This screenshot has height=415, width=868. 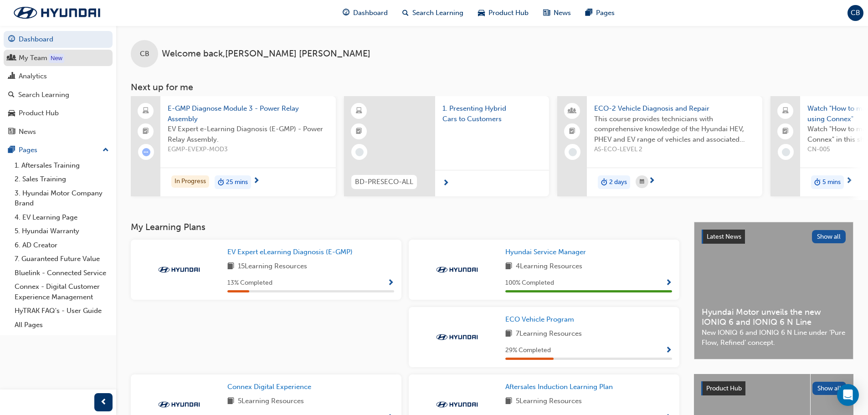 What do you see at coordinates (58, 95) in the screenshot?
I see `a: Search Learning` at bounding box center [58, 95].